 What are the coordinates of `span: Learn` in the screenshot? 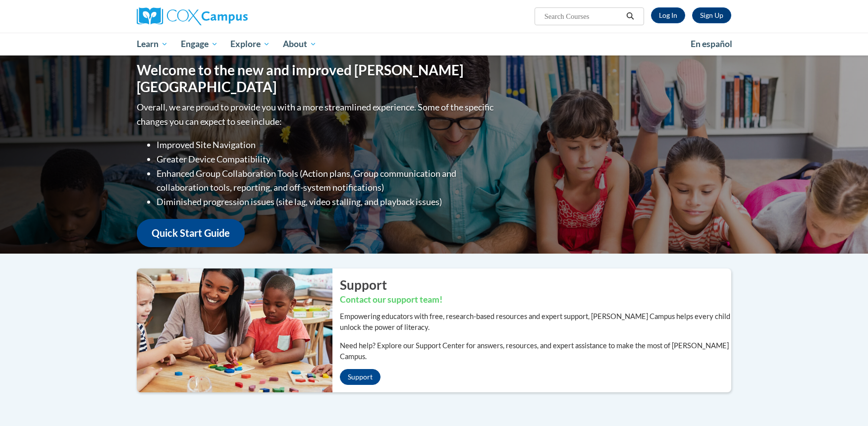 It's located at (152, 44).